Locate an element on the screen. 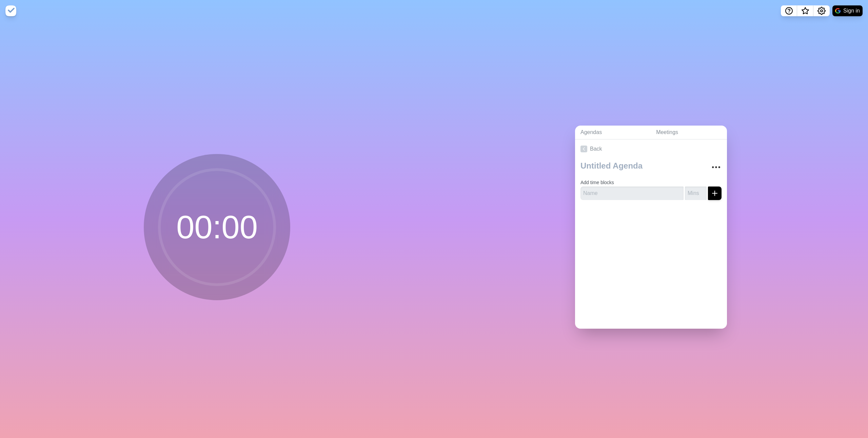  img: google logo is located at coordinates (838, 11).